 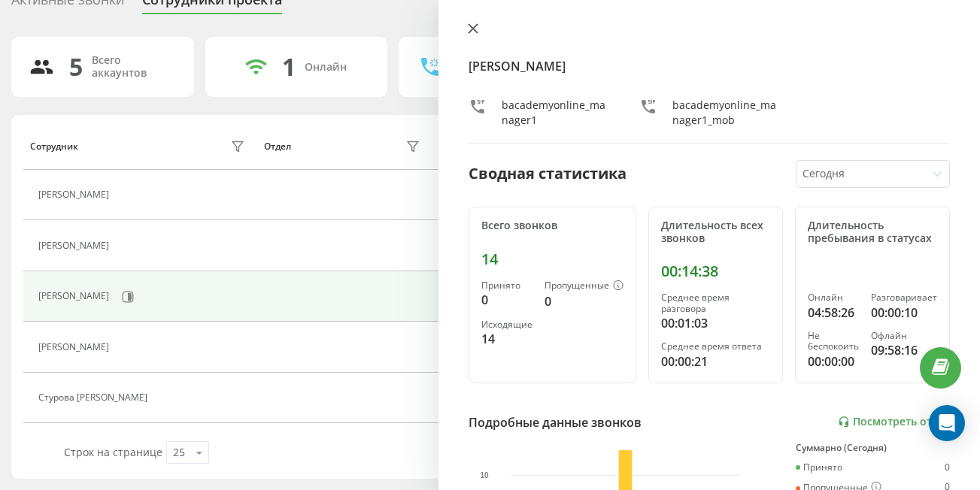 I want to click on div: Офлайн, so click(x=904, y=336).